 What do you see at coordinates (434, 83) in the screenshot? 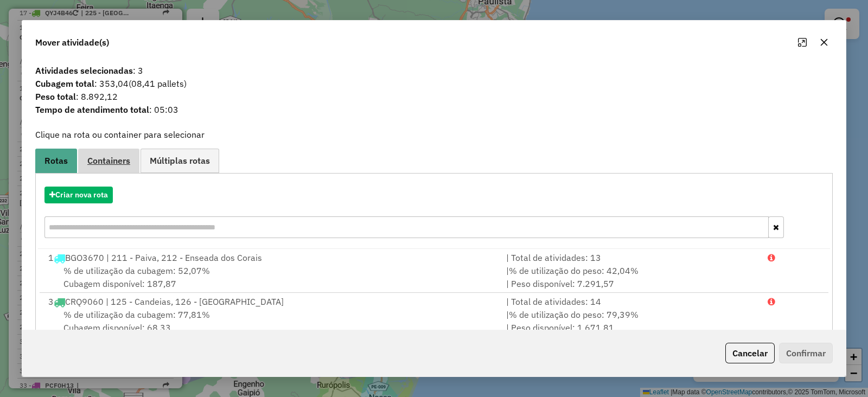
I see `span: : 353,04` at bounding box center [434, 83].